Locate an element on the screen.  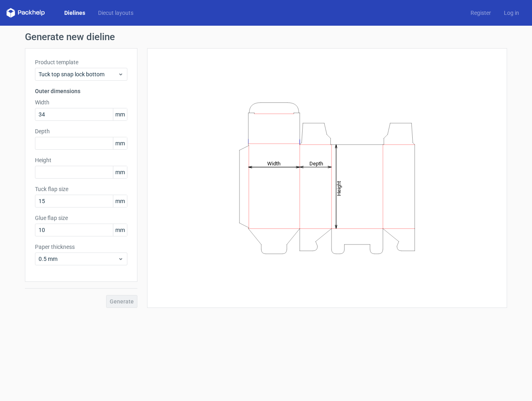
label: Product template is located at coordinates (81, 62).